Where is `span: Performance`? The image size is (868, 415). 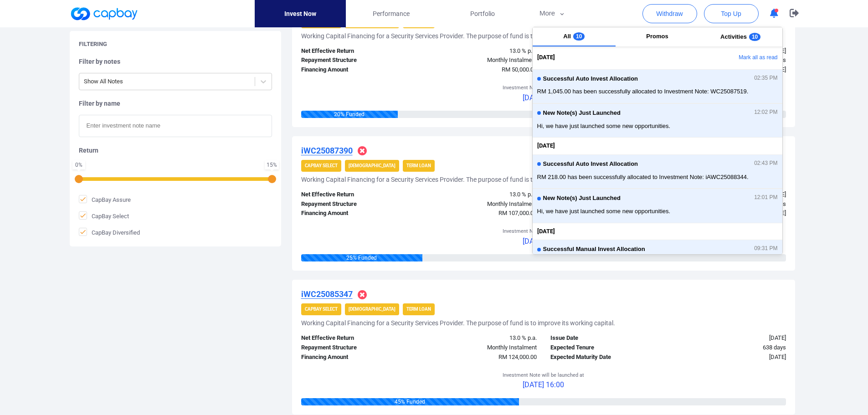 span: Performance is located at coordinates (391, 14).